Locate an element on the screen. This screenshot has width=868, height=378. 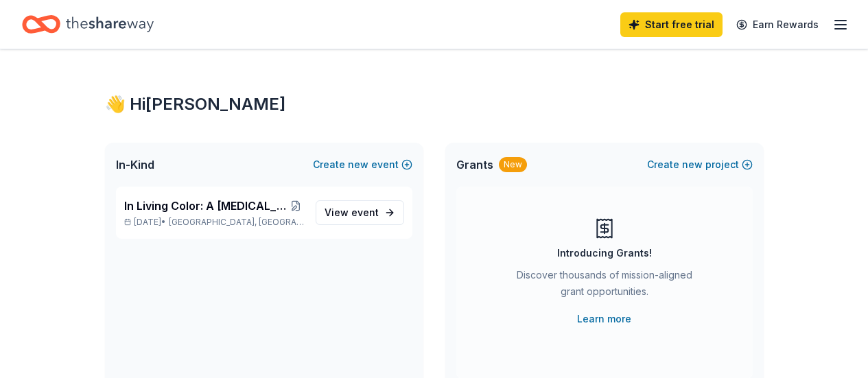
div: Discover thousands of mission-aligned grant opportunities. is located at coordinates (604, 286).